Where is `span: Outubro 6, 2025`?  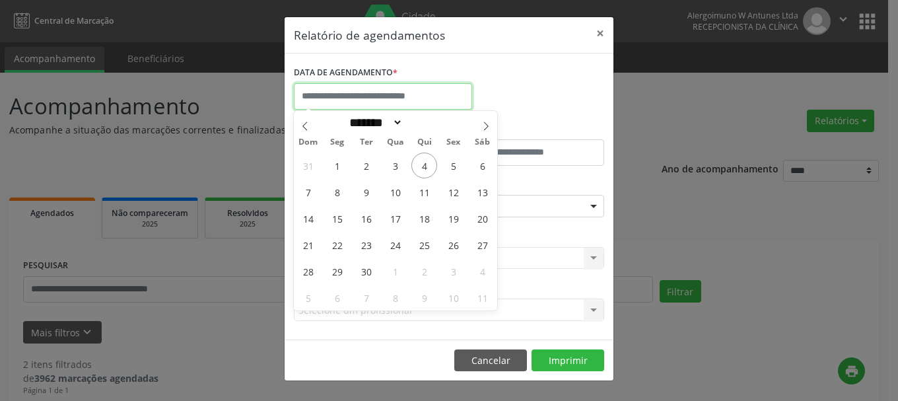
span: Outubro 6, 2025 is located at coordinates (337, 297).